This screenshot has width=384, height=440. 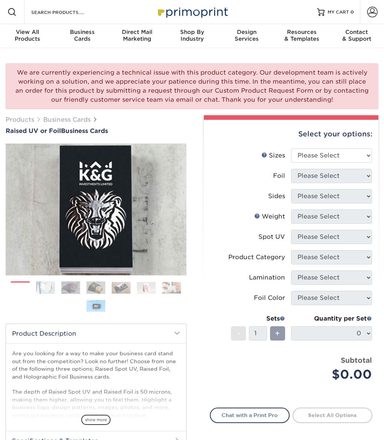 What do you see at coordinates (192, 35) in the screenshot?
I see `div: Industry` at bounding box center [192, 35].